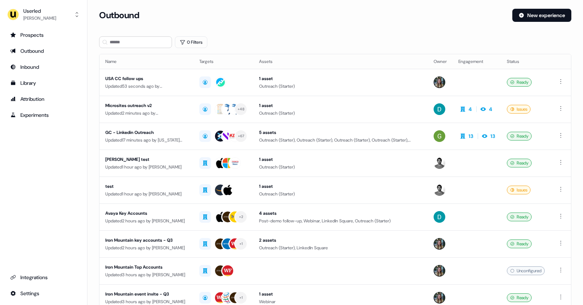 This screenshot has width=583, height=305. Describe the element at coordinates (43, 83) in the screenshot. I see `div: Library` at that location.